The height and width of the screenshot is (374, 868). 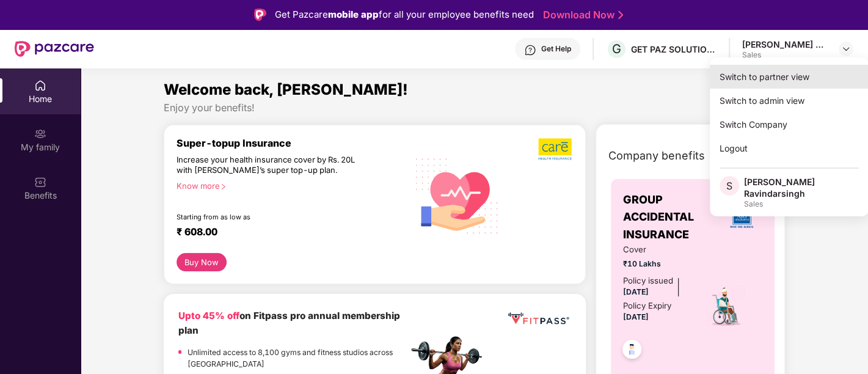 What do you see at coordinates (286, 233) in the screenshot?
I see `div: ₹ 608.00` at bounding box center [286, 233].